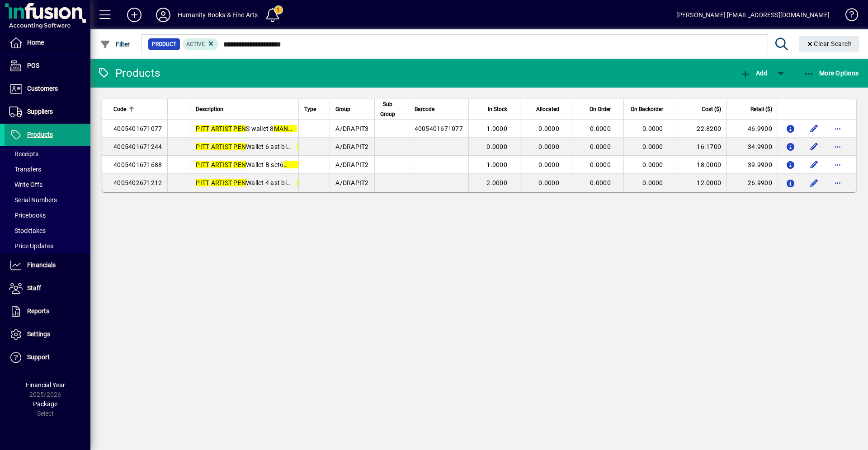 The width and height of the screenshot is (868, 450). I want to click on button: Clear, so click(829, 44).